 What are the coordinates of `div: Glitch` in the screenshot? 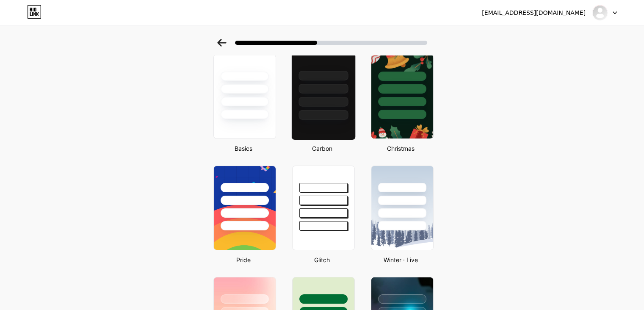 It's located at (322, 259).